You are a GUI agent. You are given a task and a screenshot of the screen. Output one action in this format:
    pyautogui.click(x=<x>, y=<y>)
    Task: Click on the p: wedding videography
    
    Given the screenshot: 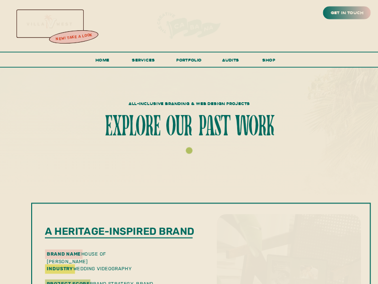 What is the action you would take?
    pyautogui.click(x=118, y=267)
    